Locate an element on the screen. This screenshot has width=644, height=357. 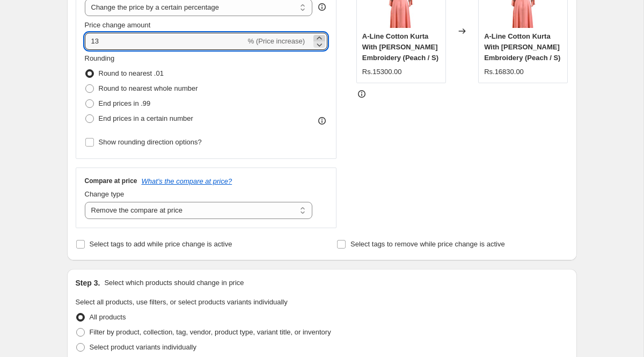
span: Show rounding direction options? is located at coordinates (150, 142).